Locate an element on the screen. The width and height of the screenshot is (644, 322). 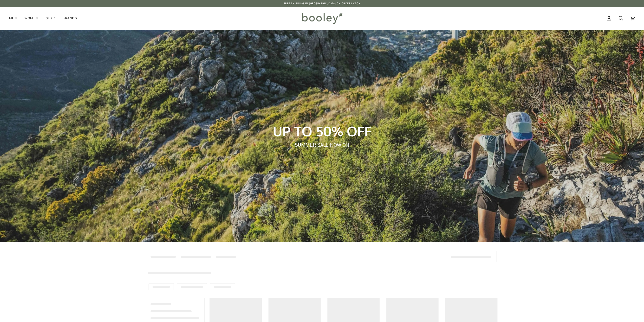
div: Gear is located at coordinates (50, 18).